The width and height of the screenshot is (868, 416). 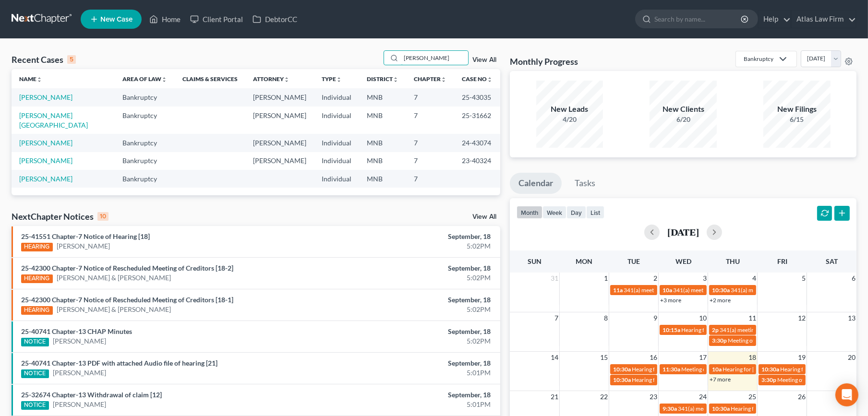 I want to click on span: Thu, so click(x=732, y=261).